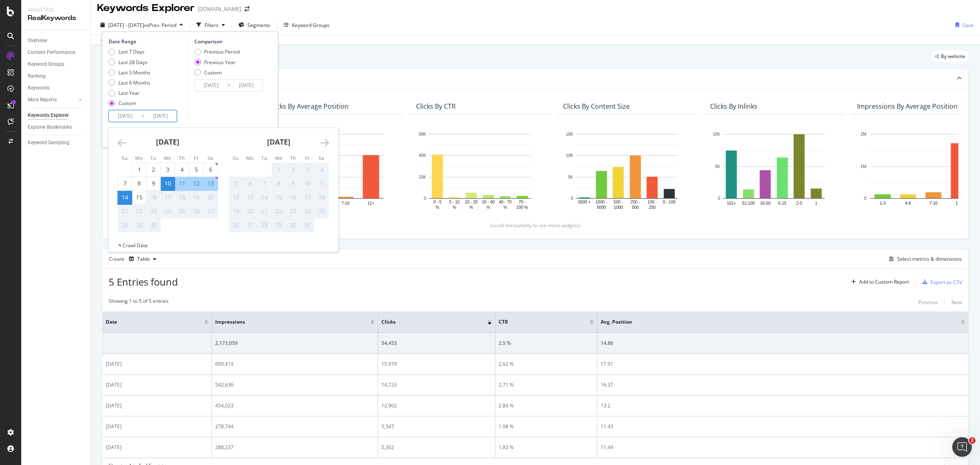 The height and width of the screenshot is (465, 980). I want to click on text: 40K, so click(423, 156).